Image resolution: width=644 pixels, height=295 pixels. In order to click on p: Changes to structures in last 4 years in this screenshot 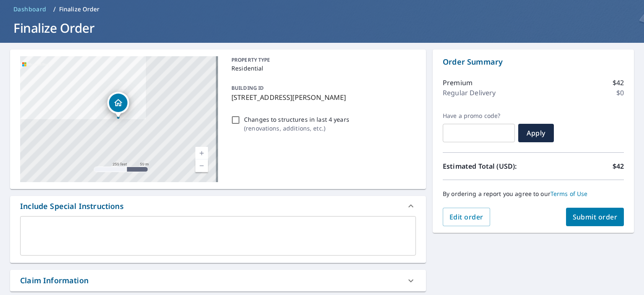, I will do `click(297, 119)`.